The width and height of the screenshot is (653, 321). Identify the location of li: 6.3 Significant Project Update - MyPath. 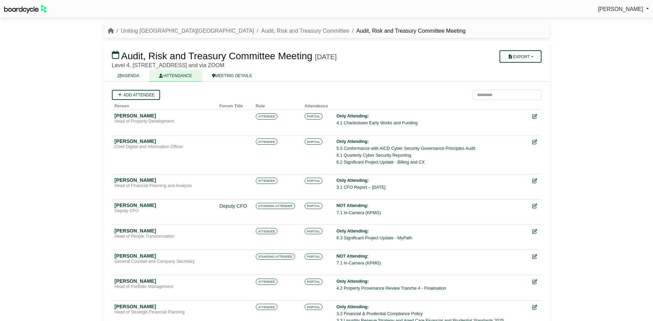
(431, 238).